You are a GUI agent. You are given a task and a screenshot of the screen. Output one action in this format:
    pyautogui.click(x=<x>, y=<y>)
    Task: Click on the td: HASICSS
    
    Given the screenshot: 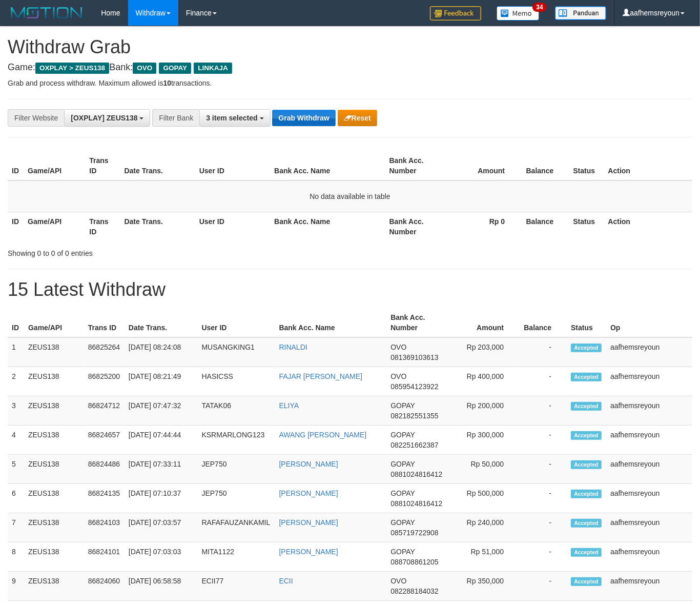 What is the action you would take?
    pyautogui.click(x=236, y=381)
    